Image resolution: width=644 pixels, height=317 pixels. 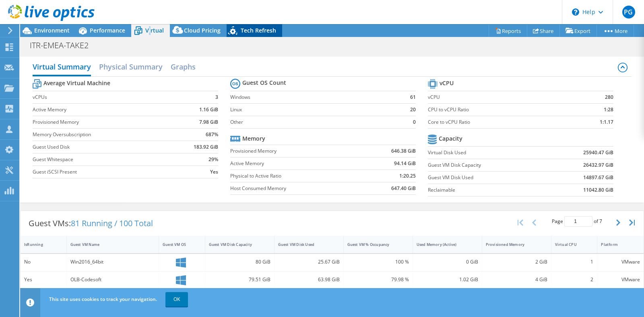 I want to click on b: 61, so click(x=413, y=97).